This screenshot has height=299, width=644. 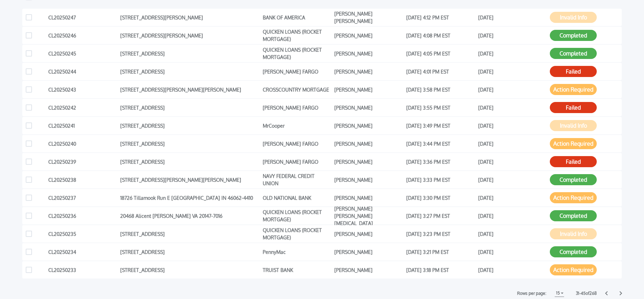 What do you see at coordinates (297, 89) in the screenshot?
I see `div: CROSSCOUNTRY MORTGAGE` at bounding box center [297, 89].